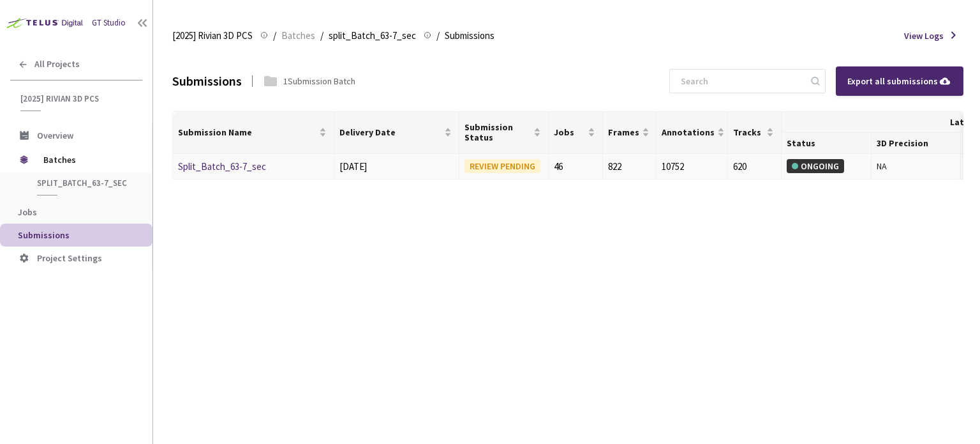 The image size is (980, 444). What do you see at coordinates (925, 36) in the screenshot?
I see `span: View Logs` at bounding box center [925, 36].